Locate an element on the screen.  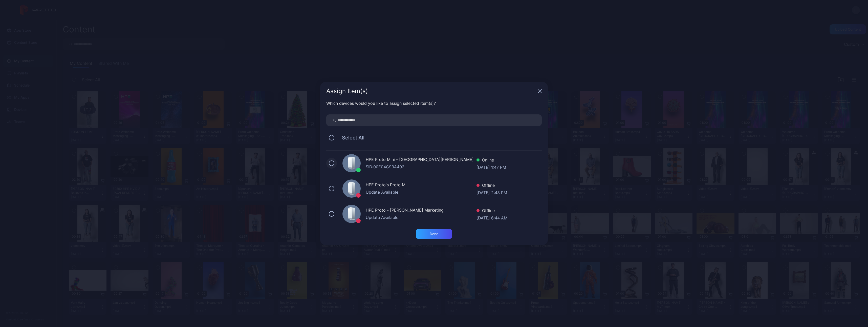
button: Done is located at coordinates (434, 234).